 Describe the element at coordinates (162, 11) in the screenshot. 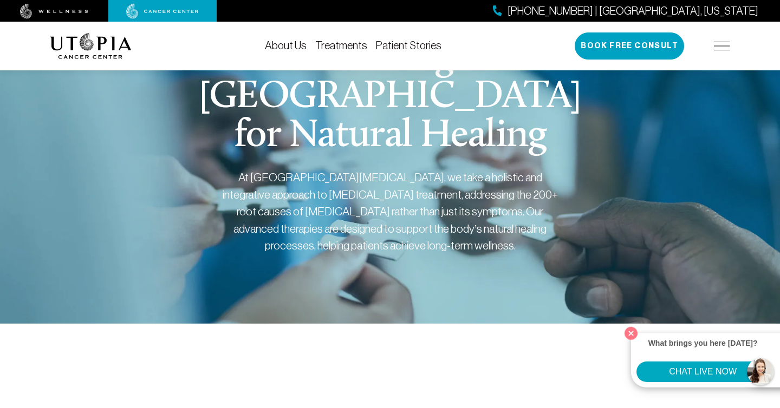

I see `img: cancer center` at that location.